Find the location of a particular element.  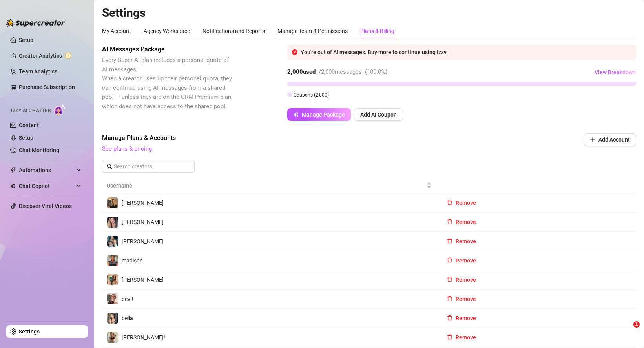

a: Team Analytics is located at coordinates (38, 72).